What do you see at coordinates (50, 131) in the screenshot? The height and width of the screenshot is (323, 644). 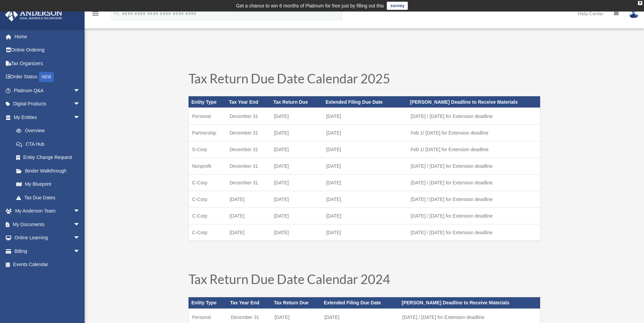 I see `a: Overview` at bounding box center [50, 131].